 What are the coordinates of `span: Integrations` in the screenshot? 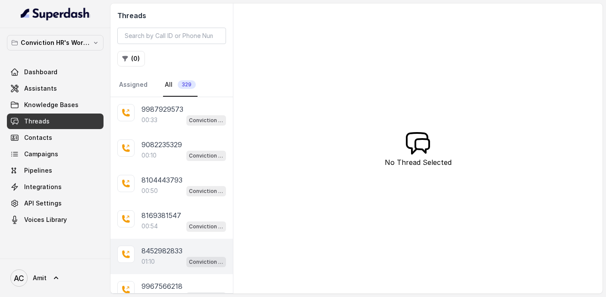 It's located at (43, 187).